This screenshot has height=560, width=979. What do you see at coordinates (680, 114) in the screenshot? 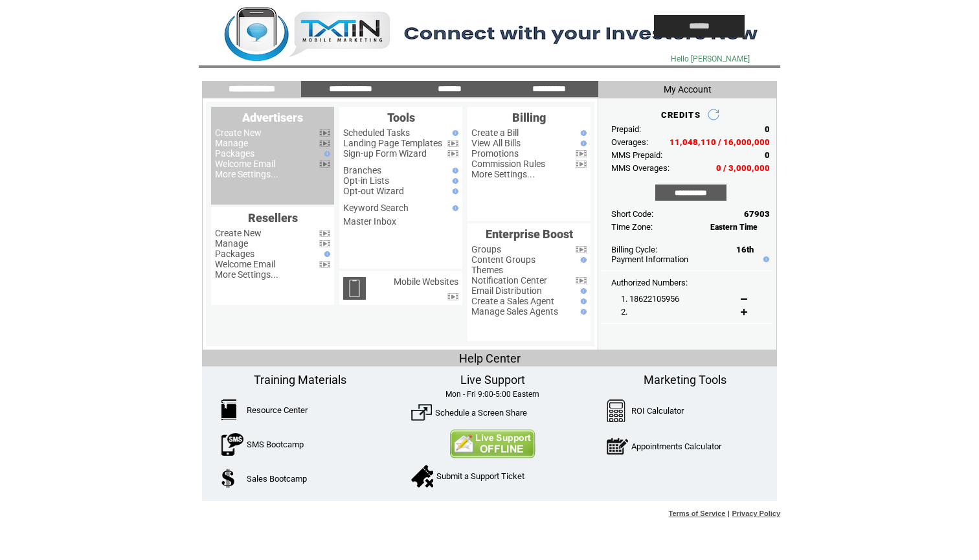
I see `span: CREDITS` at bounding box center [680, 114].